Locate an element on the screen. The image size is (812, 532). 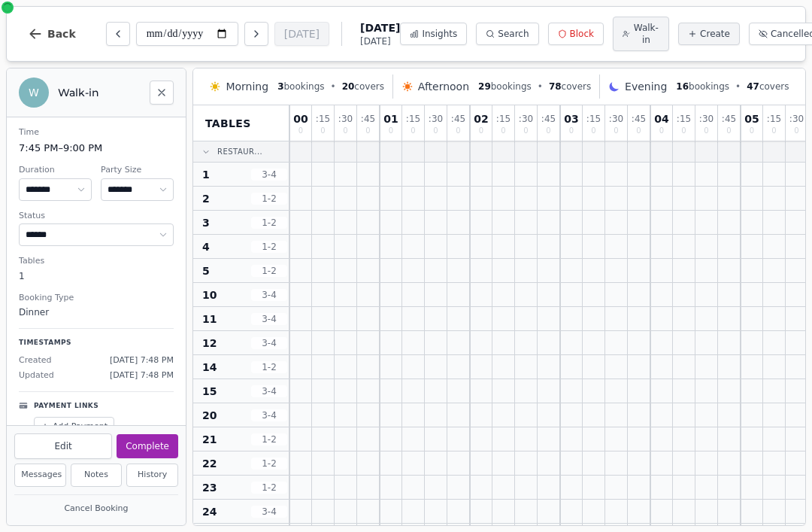
span: 12 is located at coordinates (210, 343).